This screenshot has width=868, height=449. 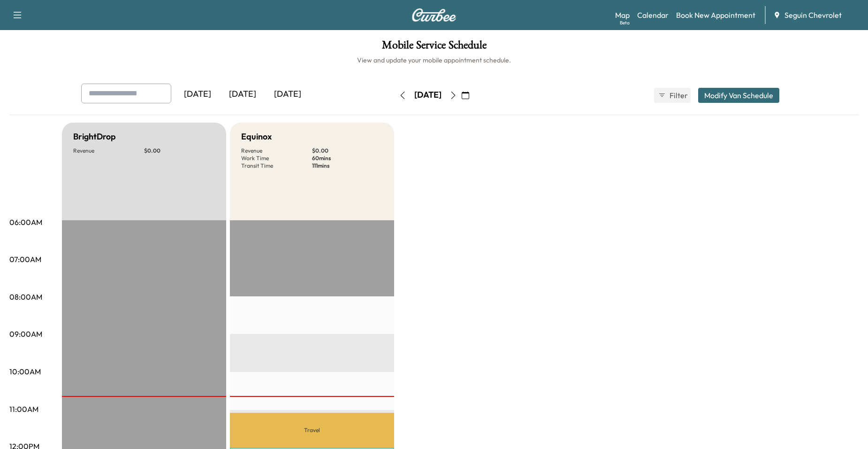 I want to click on p: 06:00AM, so click(x=26, y=222).